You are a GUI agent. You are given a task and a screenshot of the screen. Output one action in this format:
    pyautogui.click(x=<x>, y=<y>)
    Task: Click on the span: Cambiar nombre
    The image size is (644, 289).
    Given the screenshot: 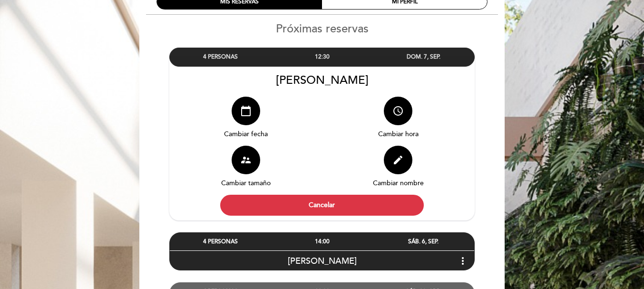 What is the action you would take?
    pyautogui.click(x=398, y=183)
    